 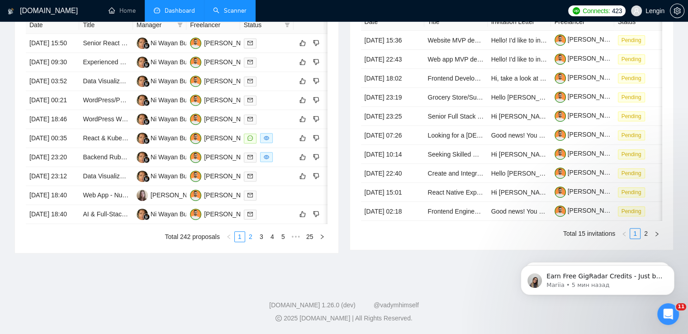 I want to click on th: Title, so click(x=456, y=22).